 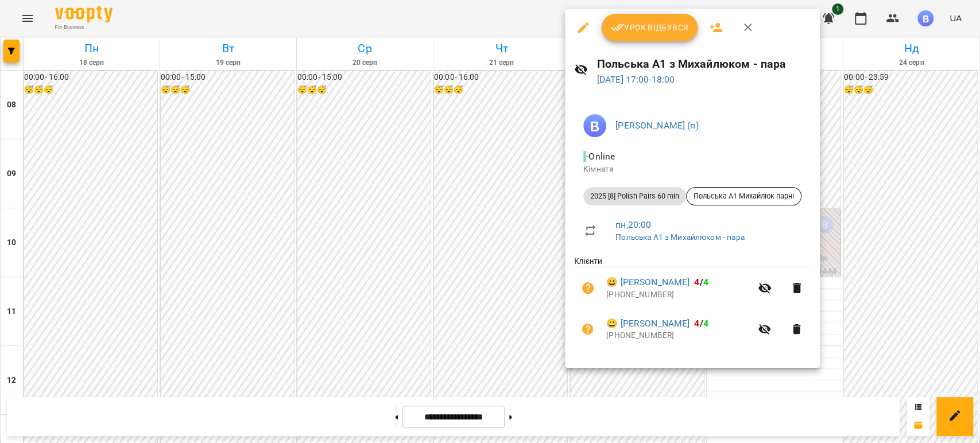 I want to click on button: Урок відбувся, so click(x=650, y=28).